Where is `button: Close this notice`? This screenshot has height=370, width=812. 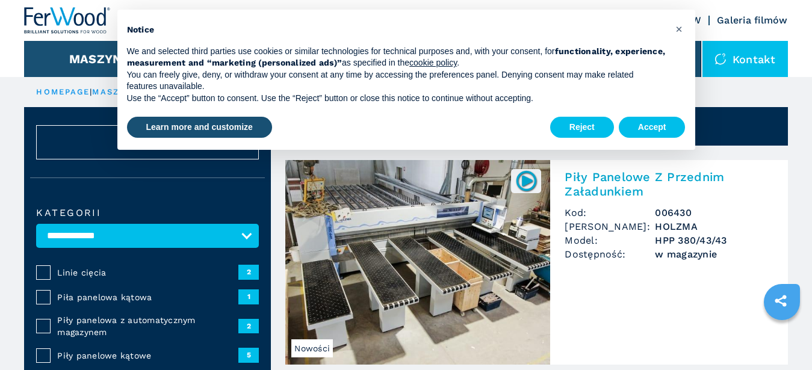 button: Close this notice is located at coordinates (679, 29).